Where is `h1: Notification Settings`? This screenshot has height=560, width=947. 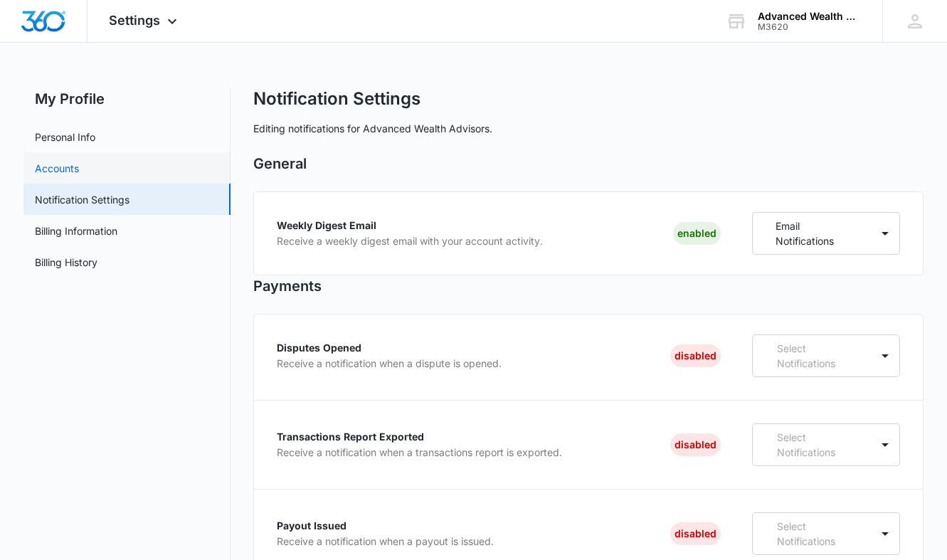 h1: Notification Settings is located at coordinates (336, 99).